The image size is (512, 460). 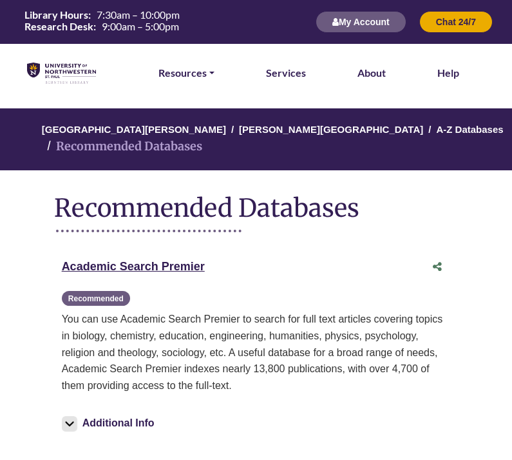 What do you see at coordinates (122, 146) in the screenshot?
I see `li: Recommended Databases` at bounding box center [122, 146].